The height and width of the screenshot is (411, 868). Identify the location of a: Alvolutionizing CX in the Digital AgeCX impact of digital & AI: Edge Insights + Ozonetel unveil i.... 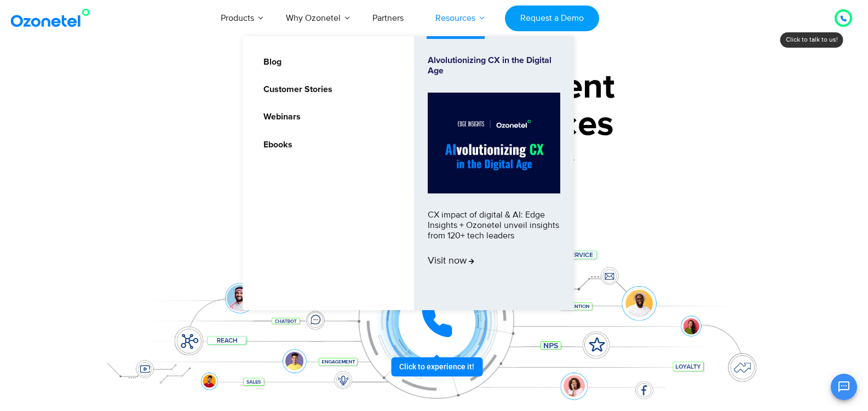
(494, 173).